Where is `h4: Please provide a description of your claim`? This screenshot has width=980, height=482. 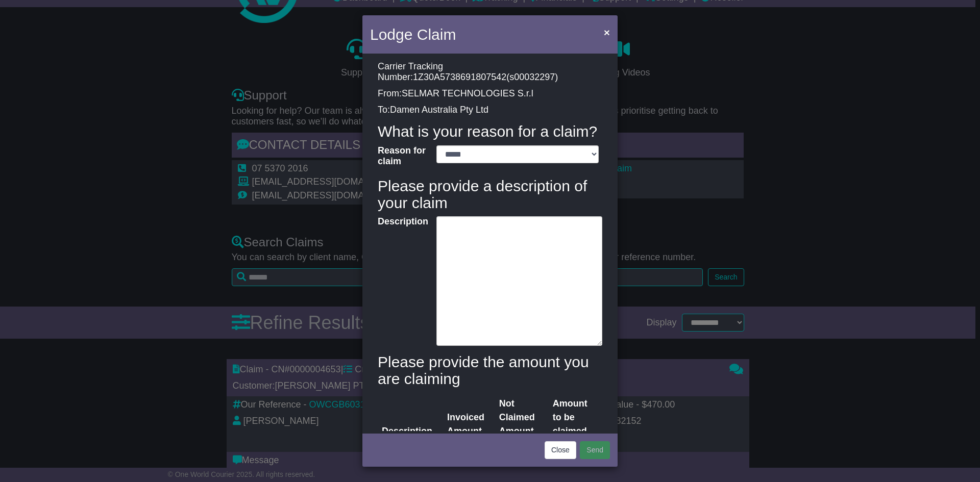
h4: Please provide a description of your claim is located at coordinates (490, 194).